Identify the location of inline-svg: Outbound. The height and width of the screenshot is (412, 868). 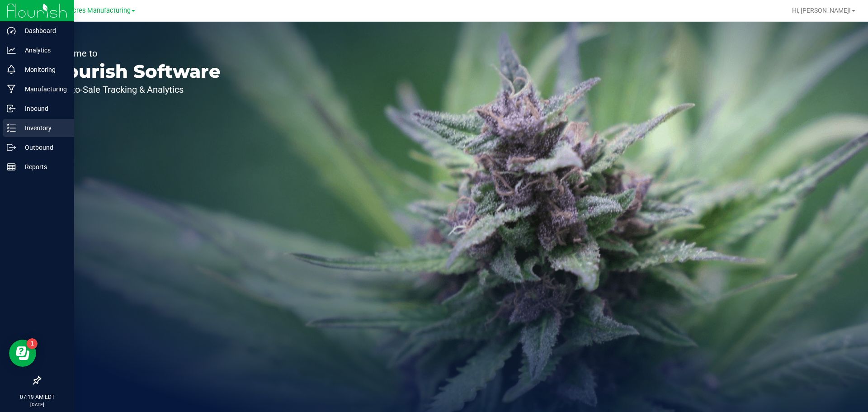
(11, 147).